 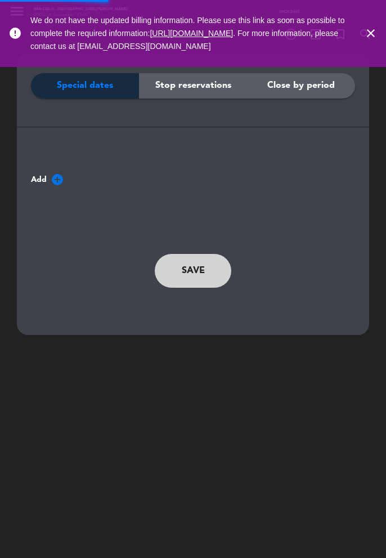 I want to click on span: Close by period, so click(x=301, y=86).